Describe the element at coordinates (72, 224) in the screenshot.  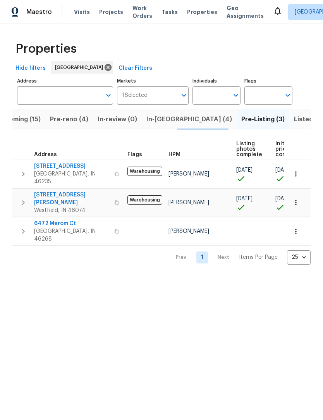
I see `span: 6472 Merom Ct` at that location.